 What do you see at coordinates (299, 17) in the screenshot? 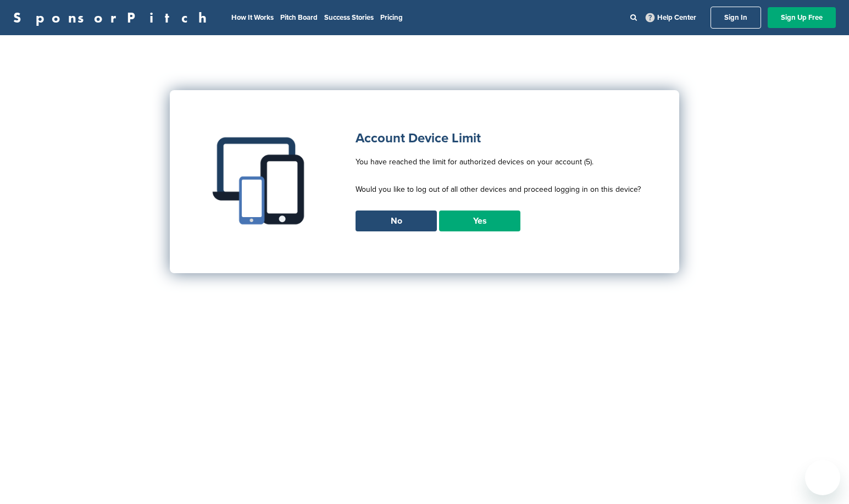
I see `a: Pitch Board` at bounding box center [299, 17].